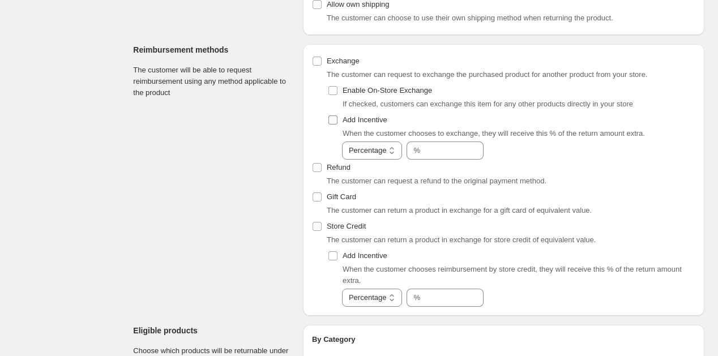 Image resolution: width=718 pixels, height=356 pixels. What do you see at coordinates (503, 340) in the screenshot?
I see `h3: By Category` at bounding box center [503, 340].